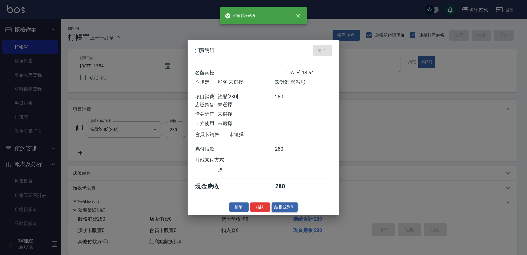 The height and width of the screenshot is (255, 527). Describe the element at coordinates (246, 169) in the screenshot. I see `div: 無` at that location.